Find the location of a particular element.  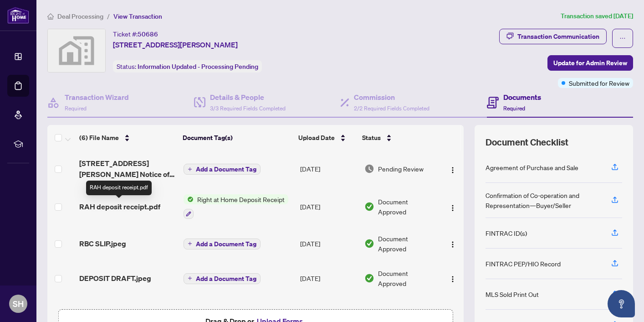

div: Agreement of Purchase and Sale is located at coordinates (532, 168).